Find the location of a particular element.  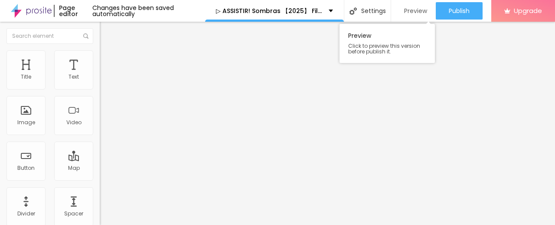

button: Publish is located at coordinates (459, 11).